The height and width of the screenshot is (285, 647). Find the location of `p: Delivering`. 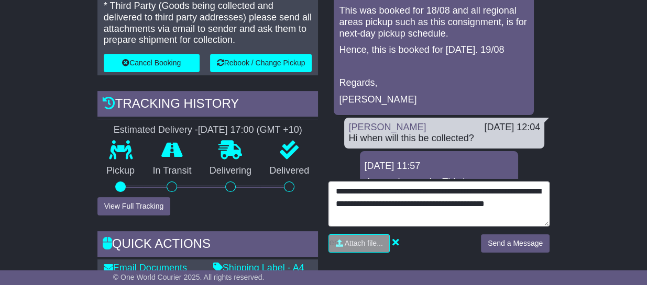

p: Delivering is located at coordinates (230, 171).